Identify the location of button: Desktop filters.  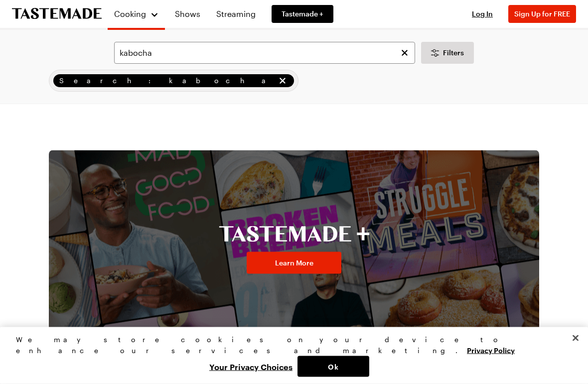
(448, 53).